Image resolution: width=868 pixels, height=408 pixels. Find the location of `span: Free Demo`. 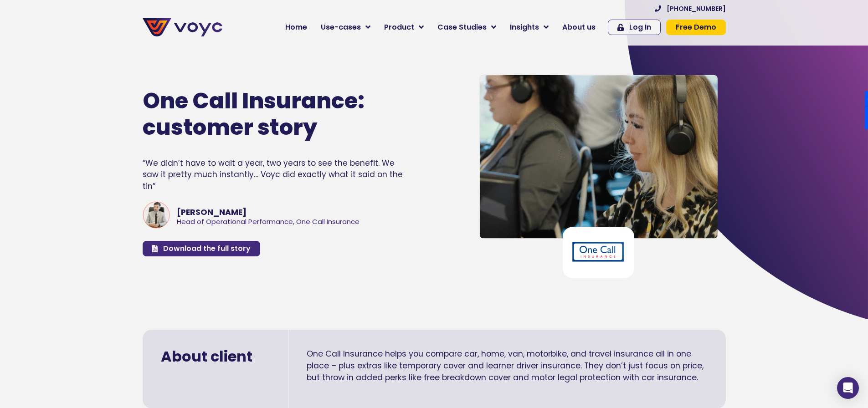

span: Free Demo is located at coordinates (696, 27).